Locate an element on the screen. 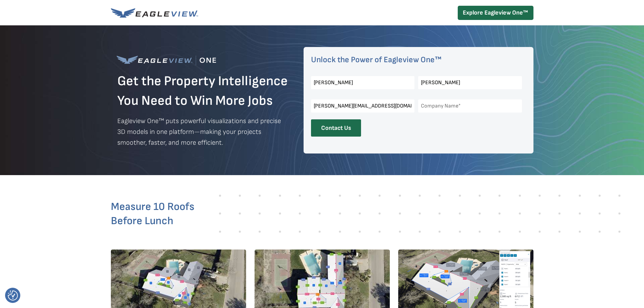 This screenshot has height=308, width=644. input: Email* is located at coordinates (363, 106).